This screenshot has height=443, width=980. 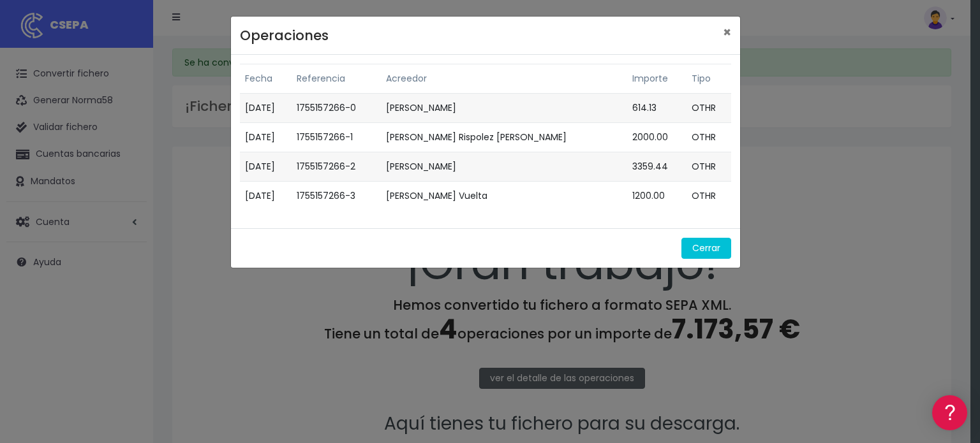 What do you see at coordinates (128, 118) in the screenshot?
I see `a: Información general` at bounding box center [128, 118].